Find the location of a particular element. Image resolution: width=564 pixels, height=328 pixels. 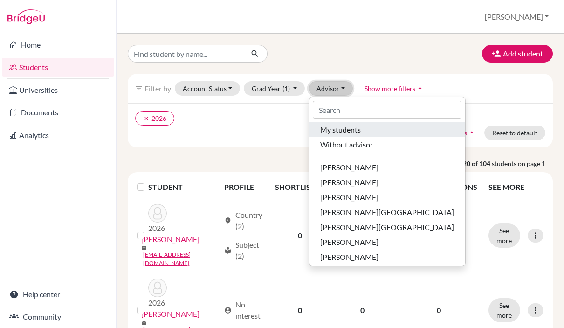

span: (1) is located at coordinates (286, 88).